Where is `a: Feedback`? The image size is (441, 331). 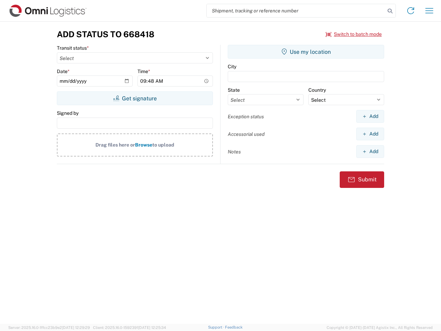
a: Feedback is located at coordinates (234, 327).